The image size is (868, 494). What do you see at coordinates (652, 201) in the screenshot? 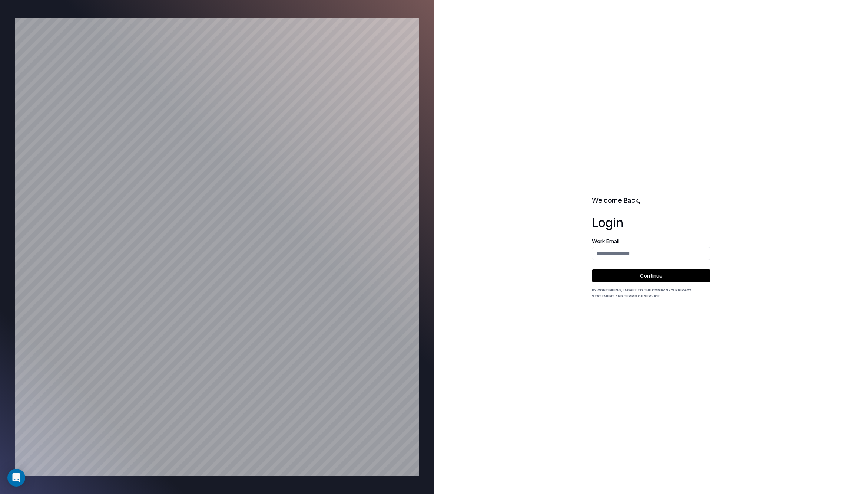
I see `h2: Welcome Back,` at bounding box center [652, 201].